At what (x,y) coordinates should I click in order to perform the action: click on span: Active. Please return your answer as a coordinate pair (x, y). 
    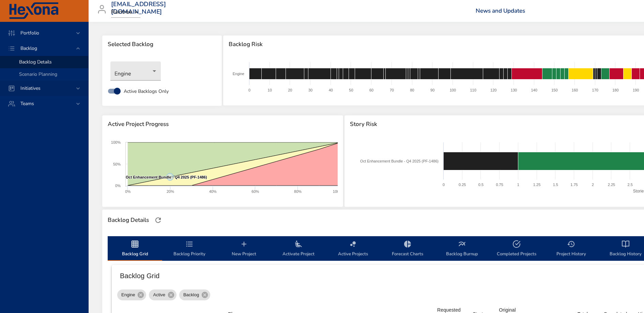
    Looking at the image, I should click on (159, 295).